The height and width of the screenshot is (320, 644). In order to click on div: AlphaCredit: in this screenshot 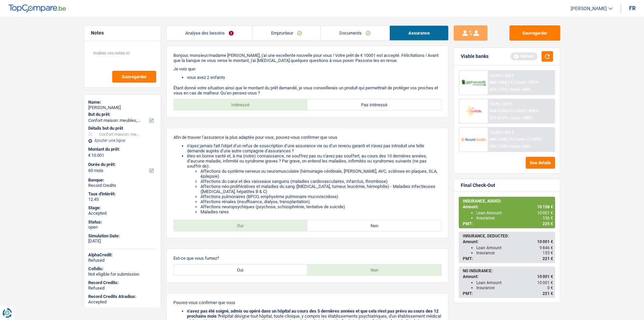, I will do `click(123, 254)`.